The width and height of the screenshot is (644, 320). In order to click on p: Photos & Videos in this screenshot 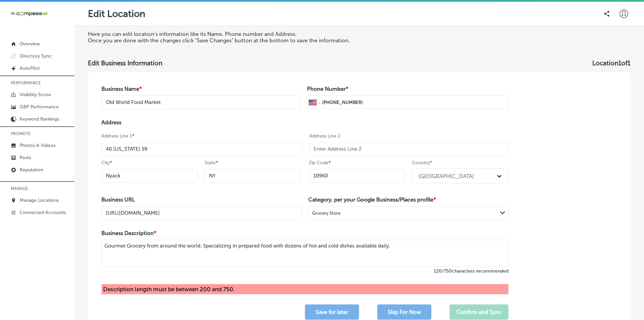, I will do `click(38, 145)`.